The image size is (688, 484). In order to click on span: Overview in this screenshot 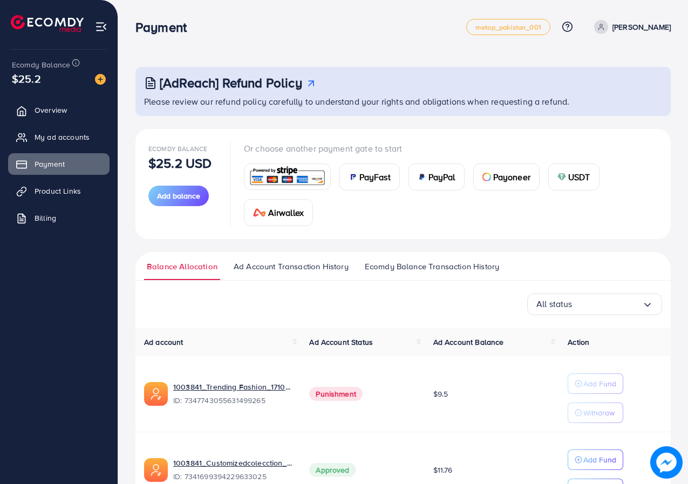, I will do `click(51, 110)`.